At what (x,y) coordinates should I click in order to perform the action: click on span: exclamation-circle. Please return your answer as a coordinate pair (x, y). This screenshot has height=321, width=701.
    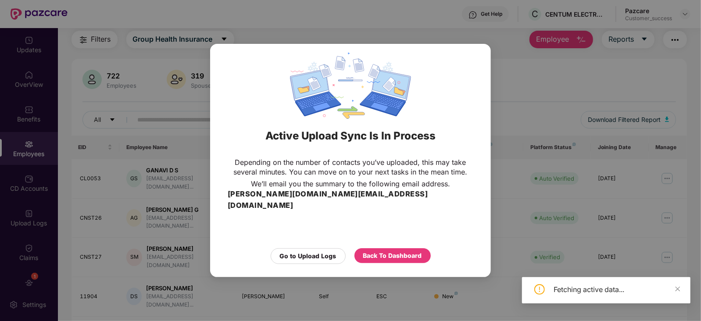
    Looking at the image, I should click on (540, 290).